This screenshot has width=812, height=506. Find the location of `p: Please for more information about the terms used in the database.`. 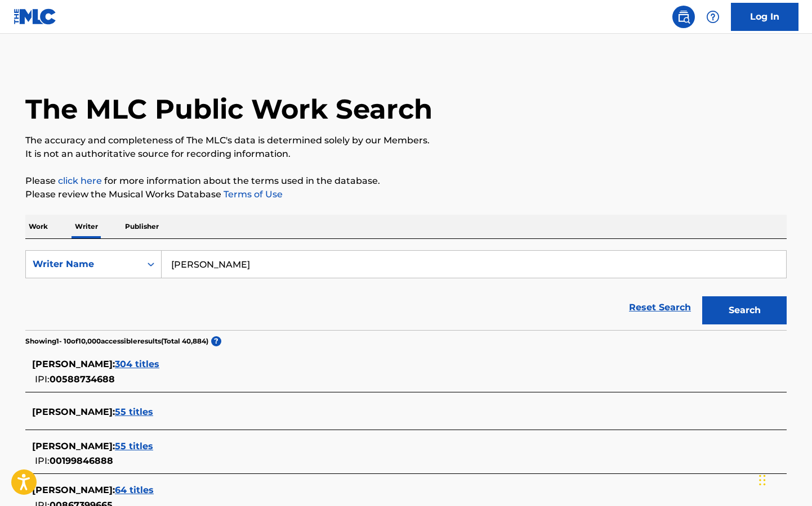

p: Please for more information about the terms used in the database. is located at coordinates (406, 181).